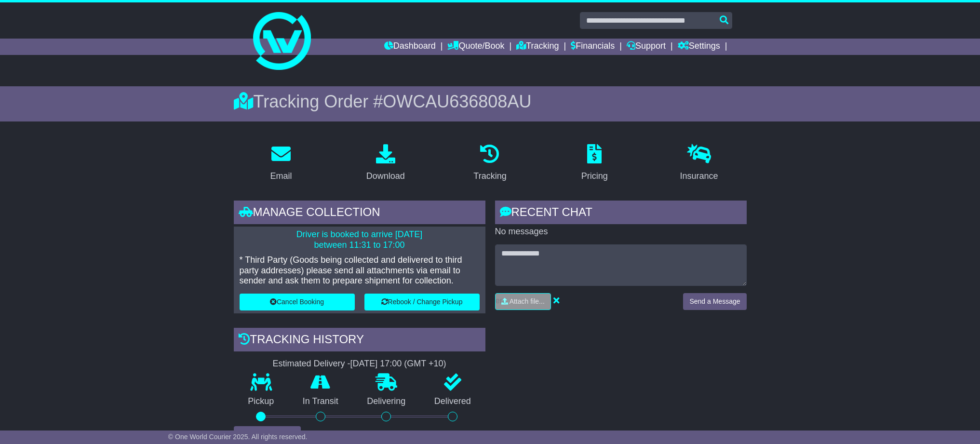 This screenshot has height=444, width=980. Describe the element at coordinates (360, 341) in the screenshot. I see `div: Tracking history` at that location.